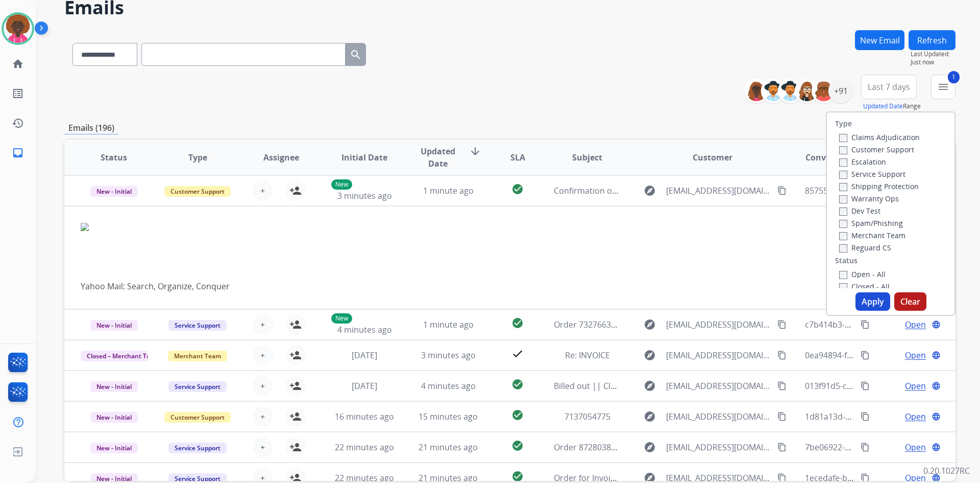  What do you see at coordinates (885, 416) in the screenshot?
I see `span: 1d81a13d-d09f-4d48-9314-a18ddb0b9233` at bounding box center [885, 416].